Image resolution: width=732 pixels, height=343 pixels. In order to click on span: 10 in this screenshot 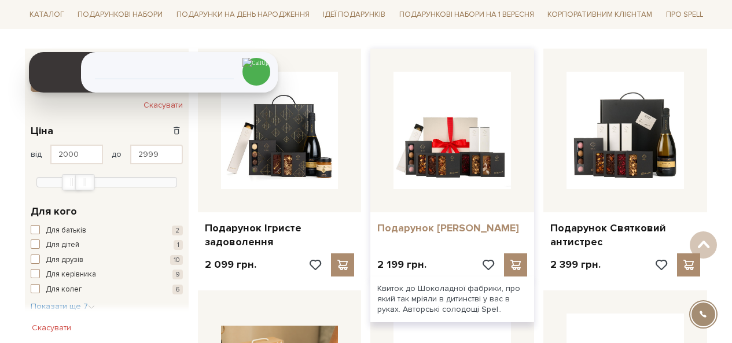, I will do `click(176, 260)`.